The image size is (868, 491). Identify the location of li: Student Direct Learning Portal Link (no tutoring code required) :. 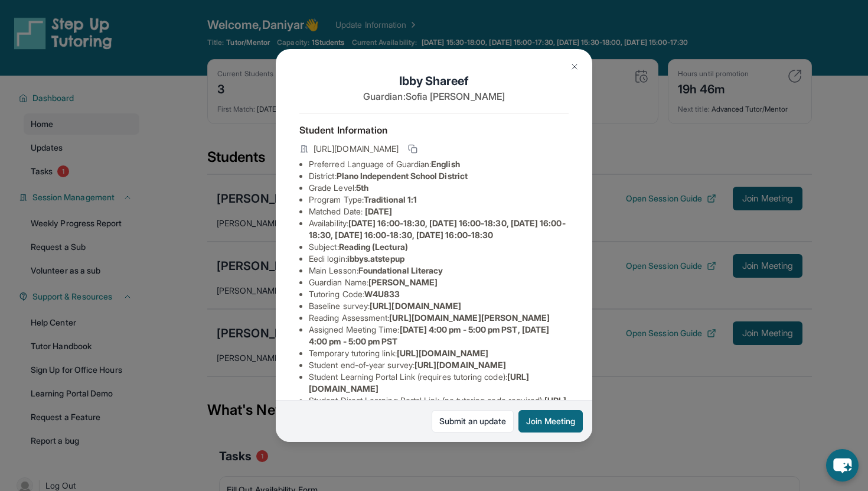
(438, 406).